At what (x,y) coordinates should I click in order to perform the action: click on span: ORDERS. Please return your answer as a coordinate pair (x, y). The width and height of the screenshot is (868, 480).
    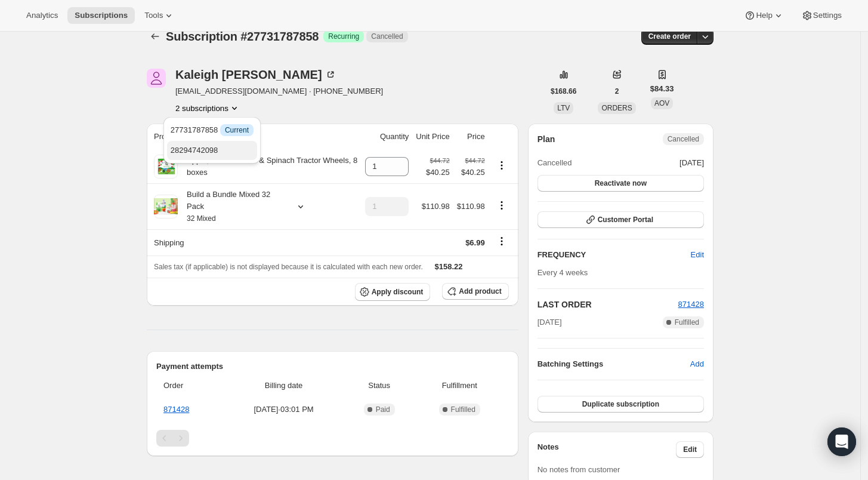
    Looking at the image, I should click on (617, 108).